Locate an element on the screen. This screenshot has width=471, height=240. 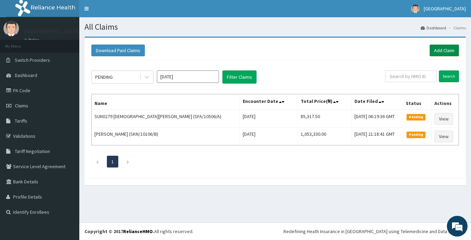
a: Previous page is located at coordinates (97, 161).